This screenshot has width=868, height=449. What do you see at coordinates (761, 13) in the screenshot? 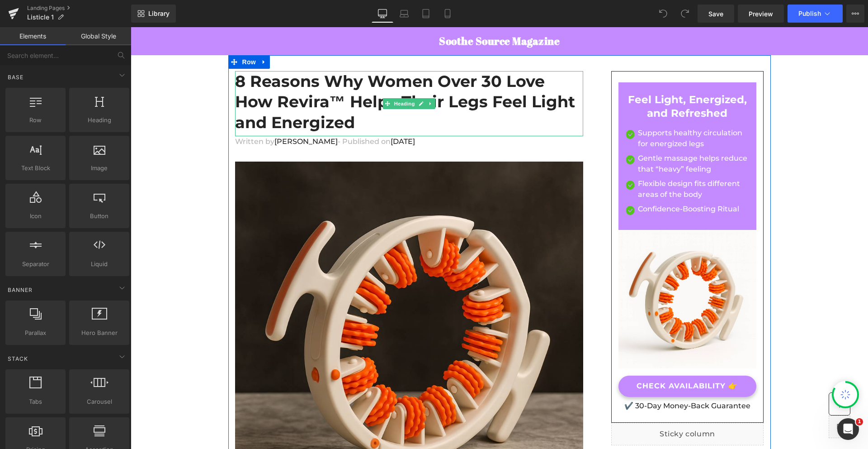
I see `span: Preview` at bounding box center [761, 13].